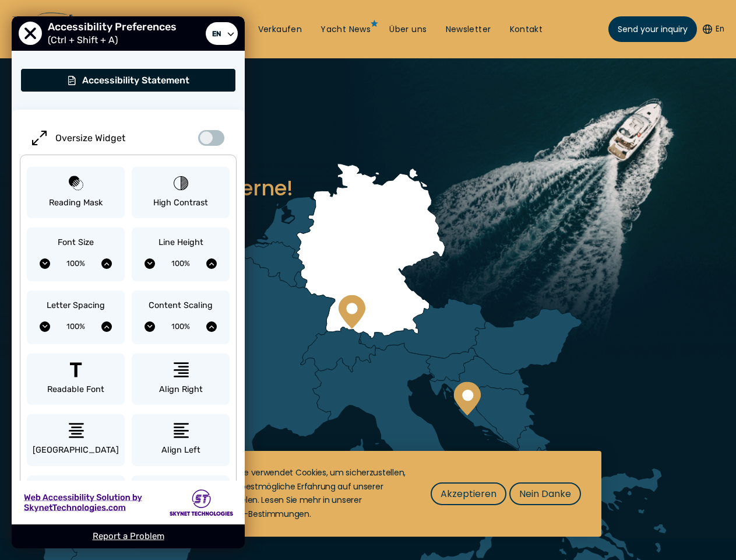 This screenshot has width=736, height=560. Describe the element at coordinates (76, 501) in the screenshot. I see `button: Hide Images` at that location.